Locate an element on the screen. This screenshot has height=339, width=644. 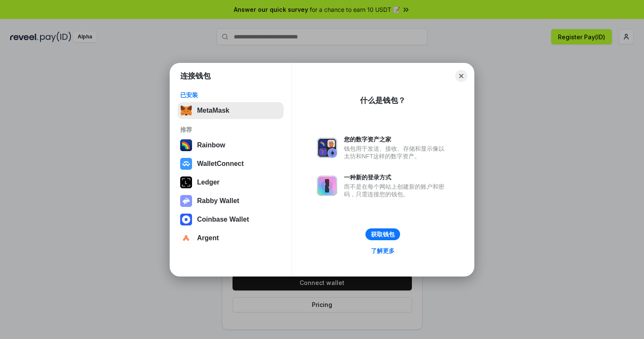
button: MetaMask is located at coordinates (230, 110).